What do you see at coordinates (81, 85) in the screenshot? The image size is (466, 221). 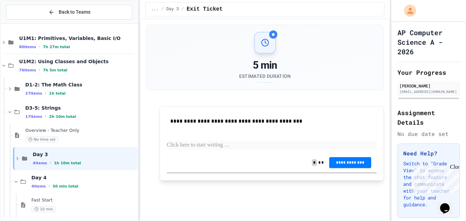 I see `span: D1-2: The Math Class` at bounding box center [81, 85].